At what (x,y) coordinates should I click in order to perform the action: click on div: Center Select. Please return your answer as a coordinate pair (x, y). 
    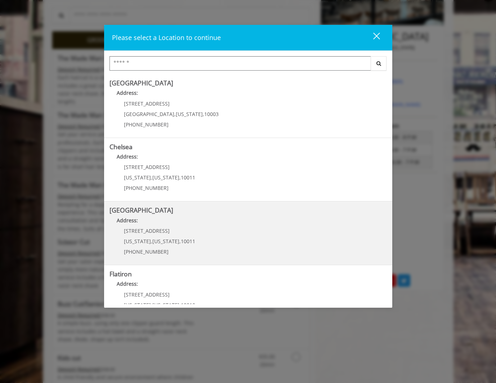
    Looking at the image, I should click on (248, 65).